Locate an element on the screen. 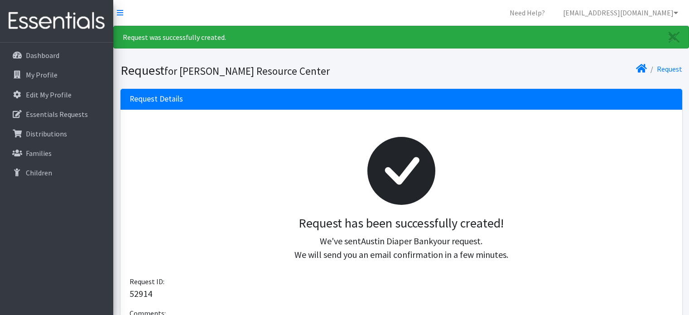  a: My Profile is located at coordinates (57, 75).